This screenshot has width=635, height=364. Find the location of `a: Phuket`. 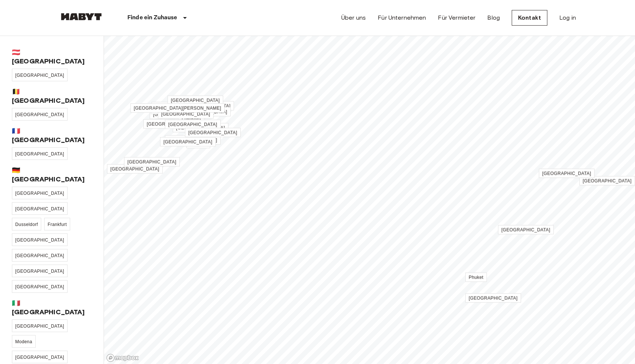

a: Phuket is located at coordinates (476, 277).